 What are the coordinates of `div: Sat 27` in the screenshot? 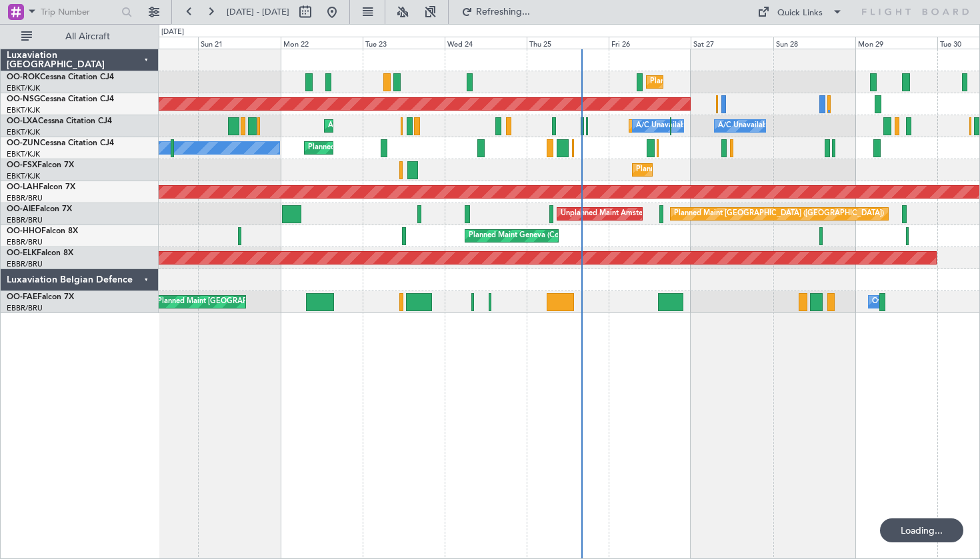 It's located at (732, 43).